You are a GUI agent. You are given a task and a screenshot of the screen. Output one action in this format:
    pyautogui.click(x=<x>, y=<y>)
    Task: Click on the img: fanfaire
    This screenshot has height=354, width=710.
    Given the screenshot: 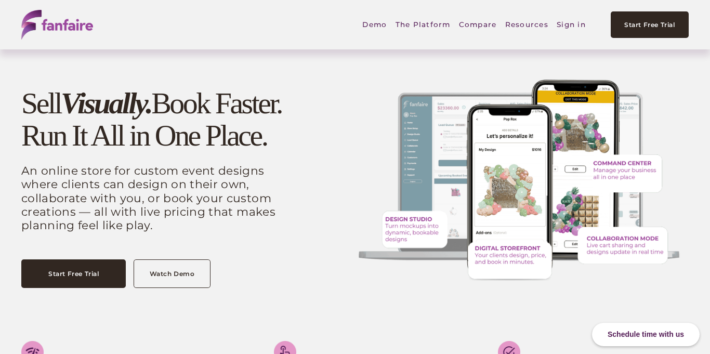 What is the action you would take?
    pyautogui.click(x=57, y=24)
    